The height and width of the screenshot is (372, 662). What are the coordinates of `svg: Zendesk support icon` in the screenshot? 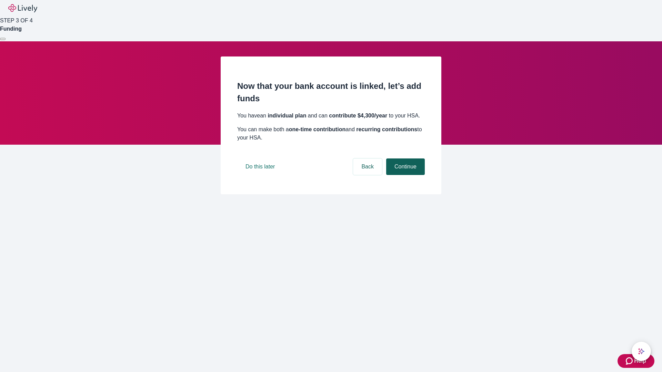 It's located at (630, 361).